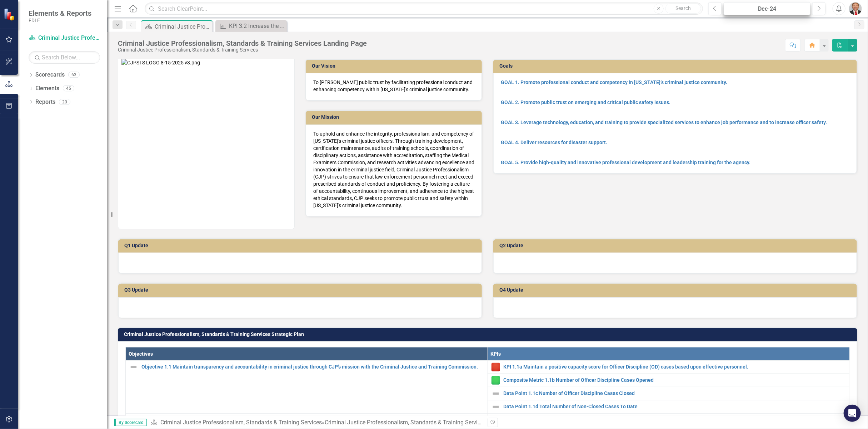 This screenshot has height=429, width=868. Describe the element at coordinates (301, 290) in the screenshot. I see `h3: Q3 Update` at that location.